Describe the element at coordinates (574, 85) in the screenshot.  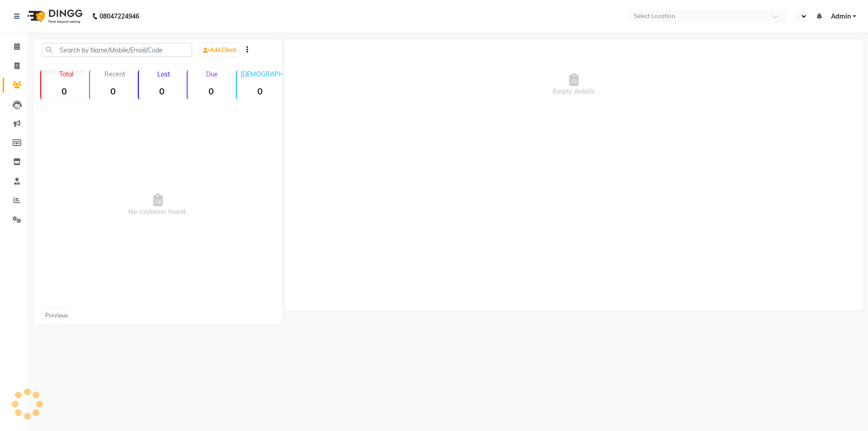
I see `div: Empty details` at that location.